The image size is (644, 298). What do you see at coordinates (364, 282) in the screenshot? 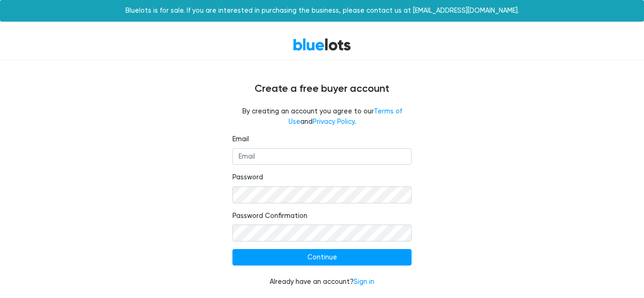
I see `a: Sign in` at bounding box center [364, 282].